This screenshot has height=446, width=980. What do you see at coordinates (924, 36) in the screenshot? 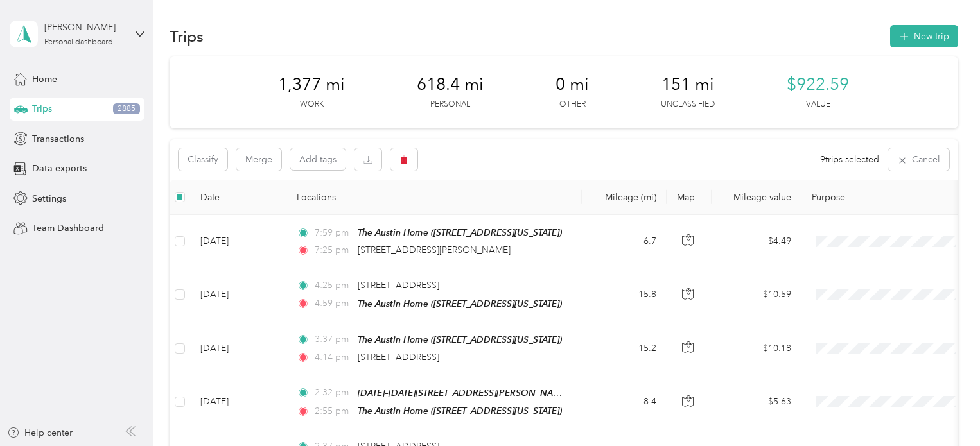
I see `button: New trip` at bounding box center [924, 36].